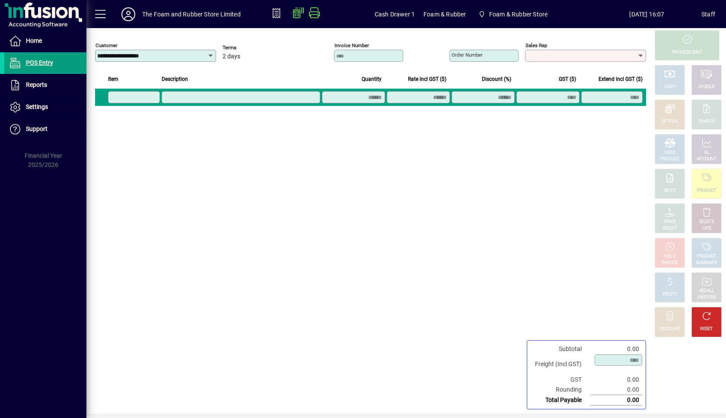 This screenshot has height=418, width=726. Describe the element at coordinates (670, 191) in the screenshot. I see `div: NOTE` at that location.